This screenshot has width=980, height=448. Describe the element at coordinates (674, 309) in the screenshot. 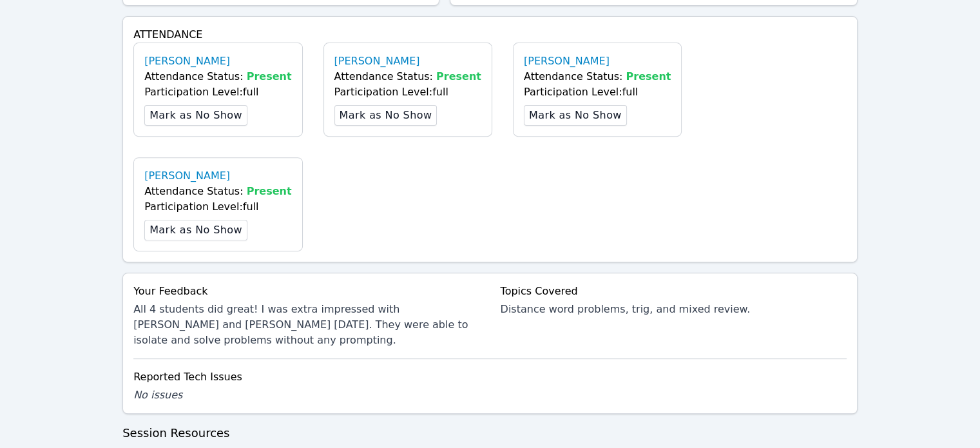

I see `div: Distance word problems, trig, and mixed review.` at that location.